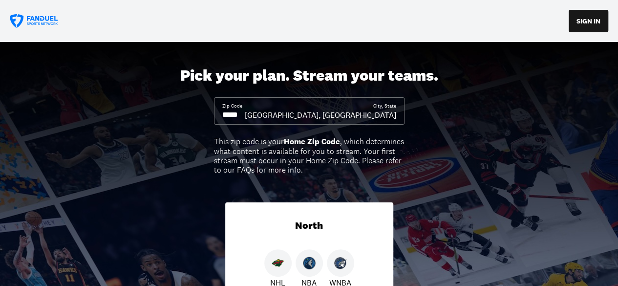 The height and width of the screenshot is (286, 618). What do you see at coordinates (309, 155) in the screenshot?
I see `div: This zip code is your , which determines what content is available for you to stream. Your first ...` at bounding box center [309, 155].